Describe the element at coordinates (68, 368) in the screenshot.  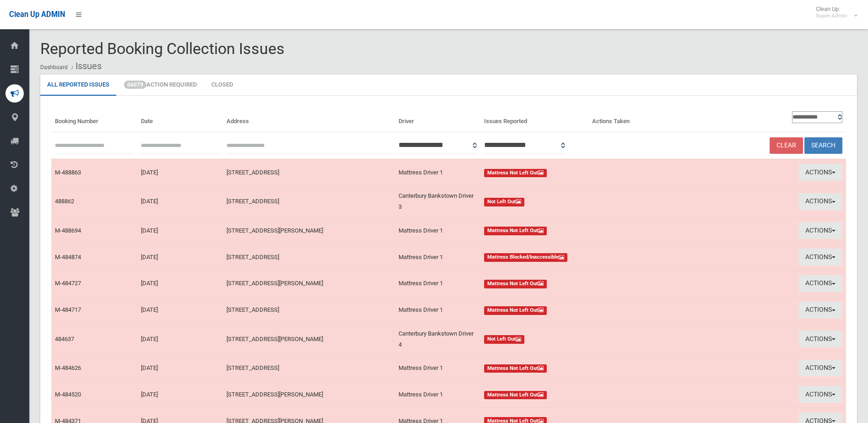
I see `a: M-484626` at that location.